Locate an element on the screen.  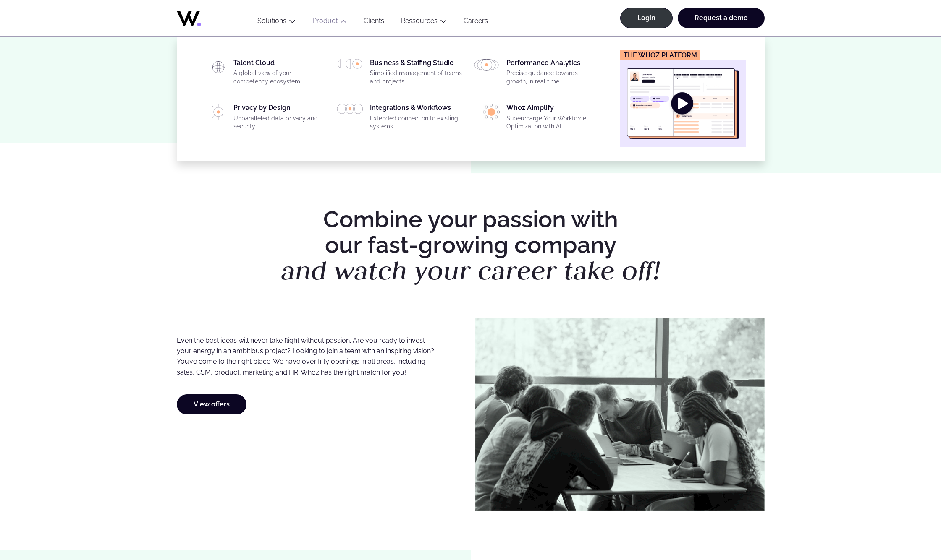
em: and watch your career take off! is located at coordinates (471, 270).